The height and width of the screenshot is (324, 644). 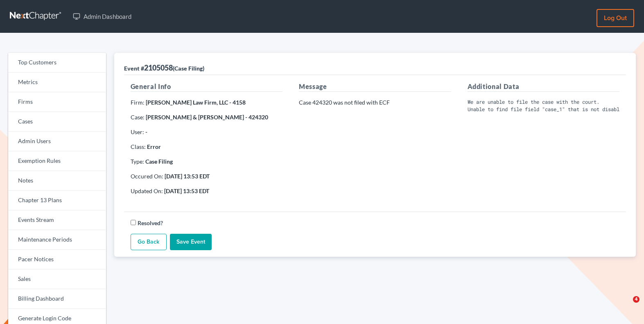 What do you see at coordinates (57, 161) in the screenshot?
I see `a: Exemption Rules` at bounding box center [57, 161].